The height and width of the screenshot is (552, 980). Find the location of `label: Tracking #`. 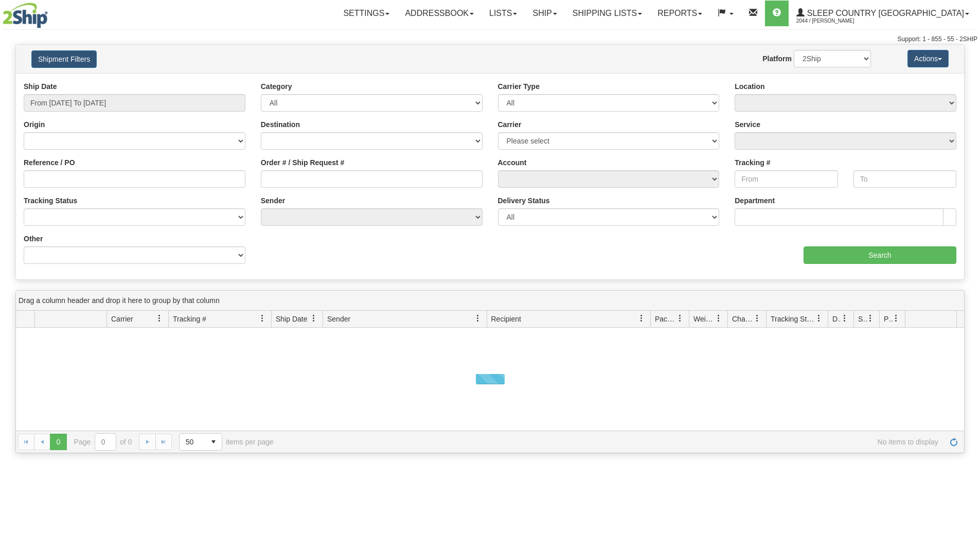

label: Tracking # is located at coordinates (752, 163).